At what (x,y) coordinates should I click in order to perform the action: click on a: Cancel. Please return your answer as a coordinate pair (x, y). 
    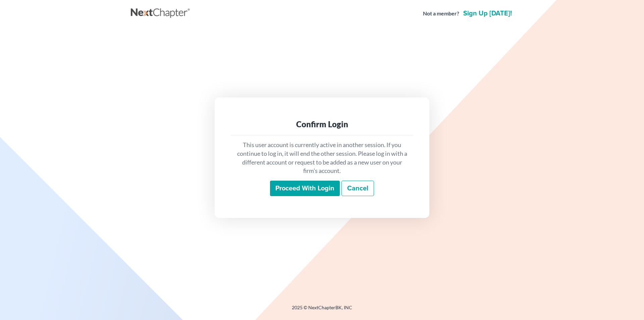
    Looking at the image, I should click on (358, 188).